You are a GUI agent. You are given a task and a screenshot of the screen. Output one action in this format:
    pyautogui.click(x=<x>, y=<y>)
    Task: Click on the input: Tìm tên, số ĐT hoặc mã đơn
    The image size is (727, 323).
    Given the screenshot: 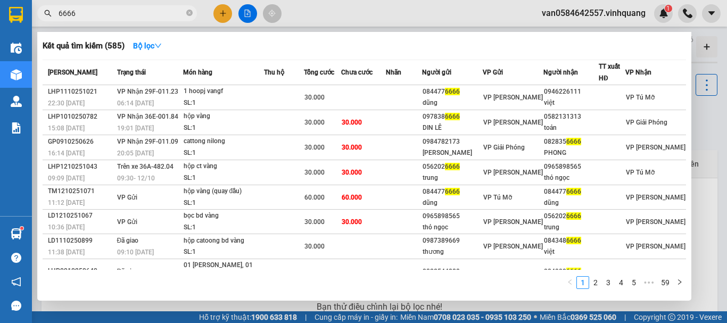 What is the action you would take?
    pyautogui.click(x=121, y=13)
    